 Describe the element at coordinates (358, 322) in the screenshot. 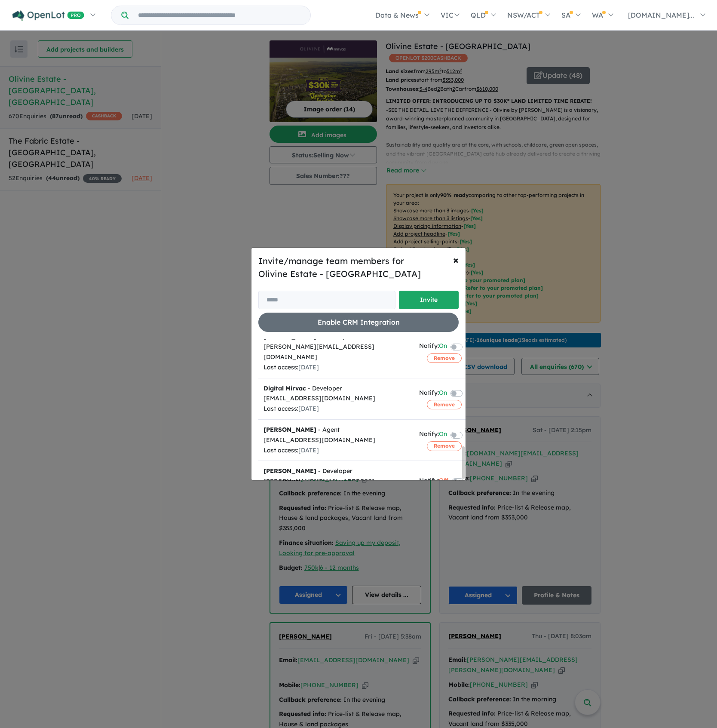

I see `button: Enable CRM Integration` at that location.